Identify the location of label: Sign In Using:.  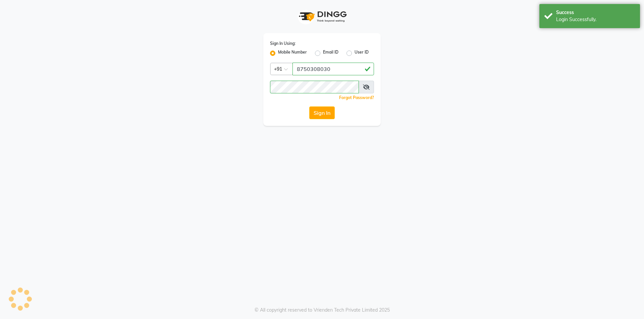
(283, 44).